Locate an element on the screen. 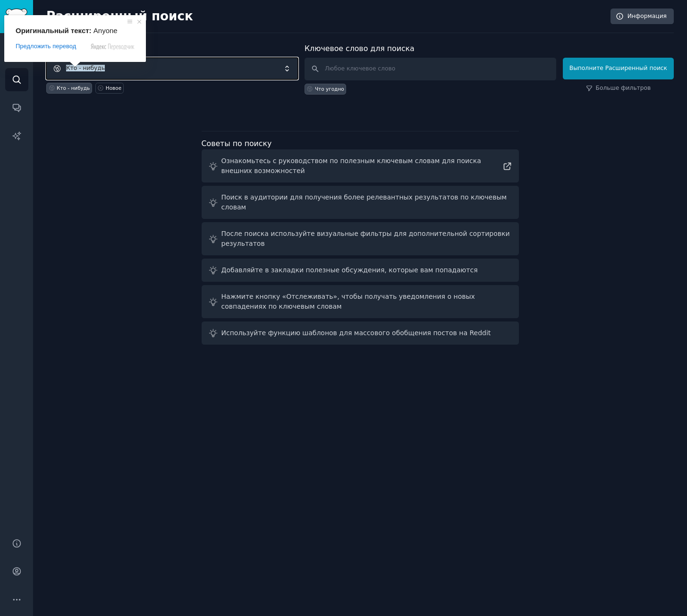  ya-tr-span: Советы по поиску is located at coordinates (237, 143).